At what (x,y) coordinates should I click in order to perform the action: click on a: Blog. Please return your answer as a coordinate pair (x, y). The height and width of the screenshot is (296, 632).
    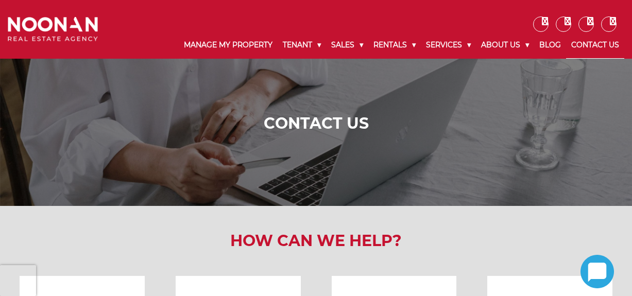
    Looking at the image, I should click on (550, 45).